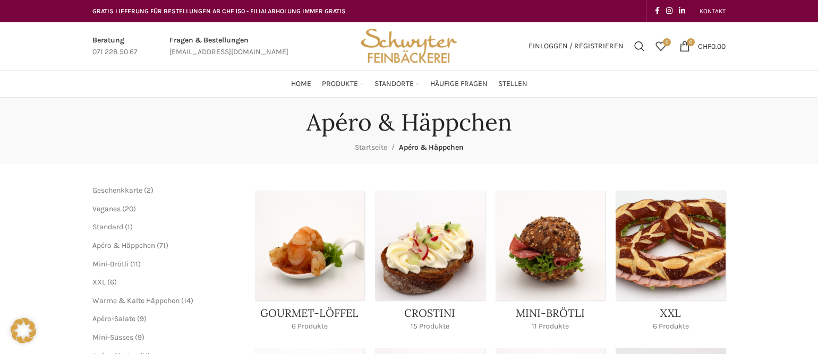 This screenshot has height=354, width=818. Describe the element at coordinates (113, 337) in the screenshot. I see `span: Mini-Süsses` at that location.